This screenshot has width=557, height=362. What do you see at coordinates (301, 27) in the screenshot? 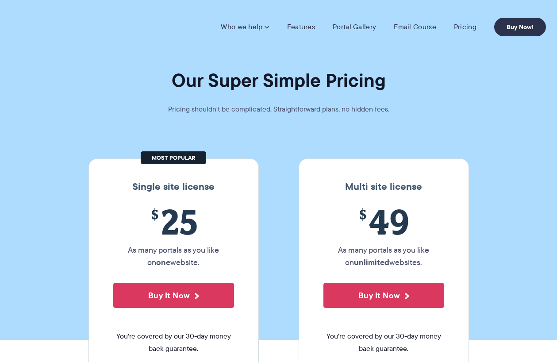
I see `a: Features` at bounding box center [301, 27].